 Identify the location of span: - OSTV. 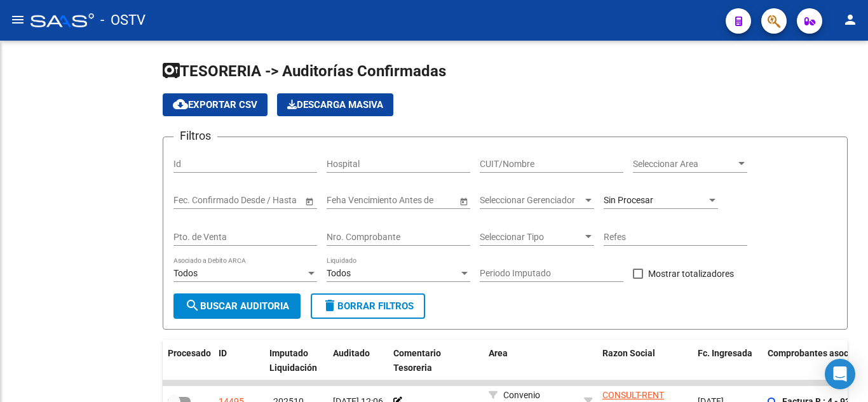
(122, 21).